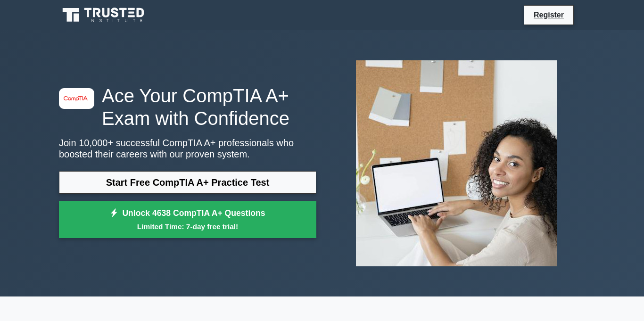 This screenshot has width=644, height=321. I want to click on a: Unlock 4638 CompTIA A+ QuestionsLimited Time: 7-day free trial!, so click(188, 220).